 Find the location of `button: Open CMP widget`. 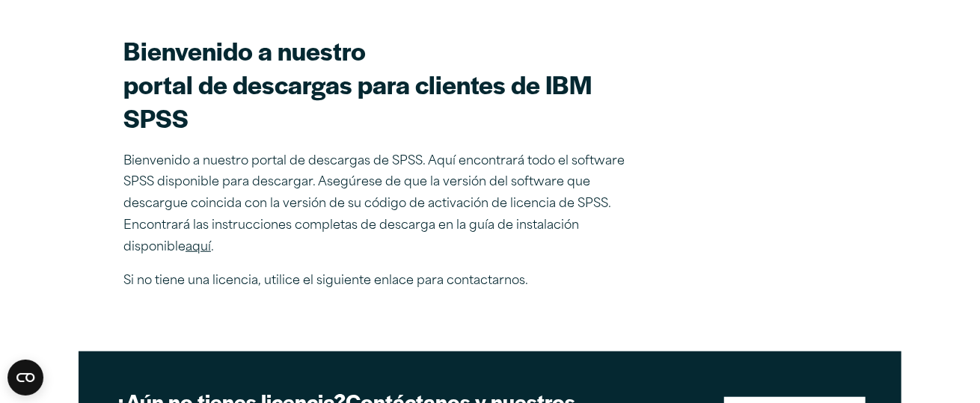

button: Open CMP widget is located at coordinates (25, 378).